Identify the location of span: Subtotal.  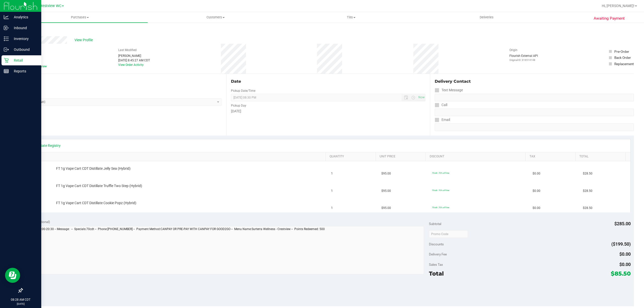
(435, 224).